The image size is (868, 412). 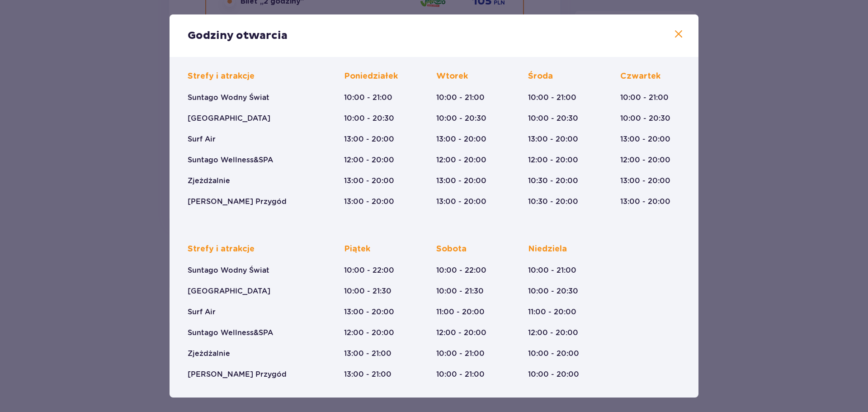 I want to click on p: Piątek, so click(x=357, y=249).